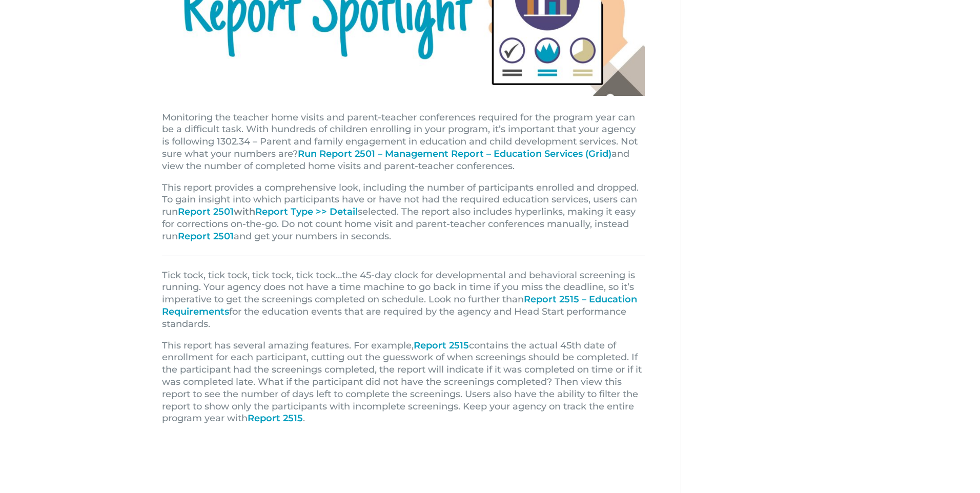  What do you see at coordinates (455, 154) in the screenshot?
I see `span: Run Report 2501 – Management Report – Education Services (Grid)` at bounding box center [455, 154].